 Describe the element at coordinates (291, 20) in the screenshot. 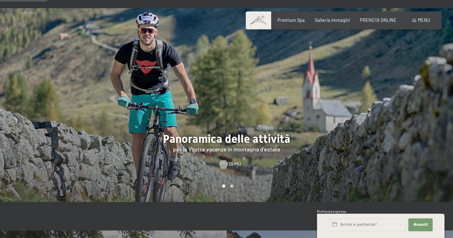

I see `a: Premium Spa` at that location.